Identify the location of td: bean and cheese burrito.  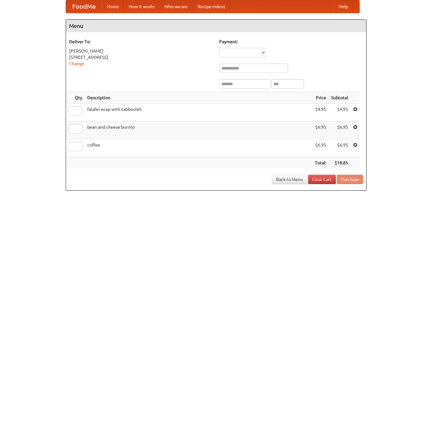
(199, 130).